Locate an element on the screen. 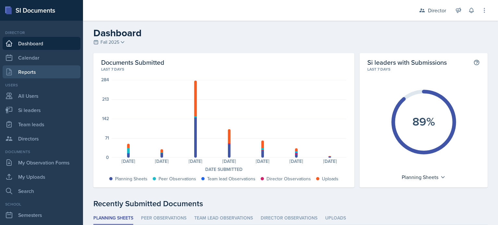  div: School is located at coordinates (41, 204).